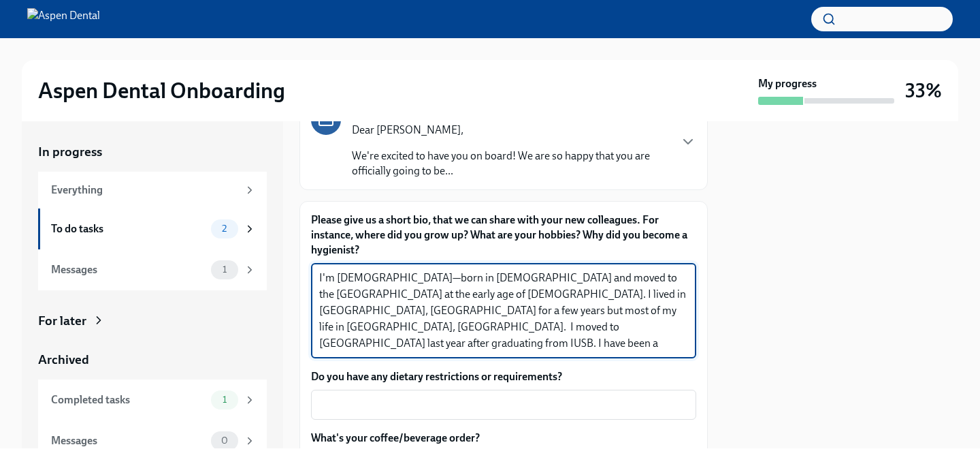 The height and width of the screenshot is (462, 980). Describe the element at coordinates (152, 400) in the screenshot. I see `a: Completed tasks1` at that location.